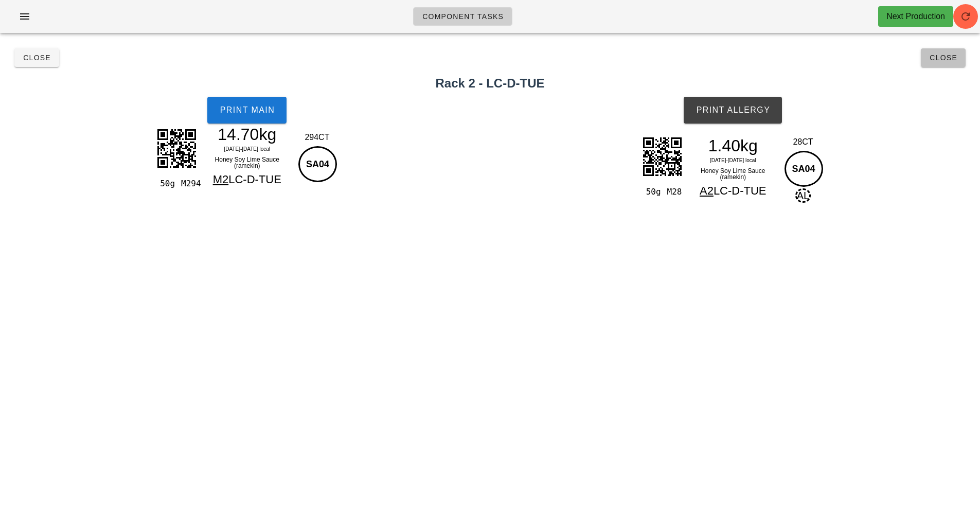 The width and height of the screenshot is (980, 509). I want to click on img: By0E+BwXgDAAAAABJRU5ErkJggg==, so click(176, 148).